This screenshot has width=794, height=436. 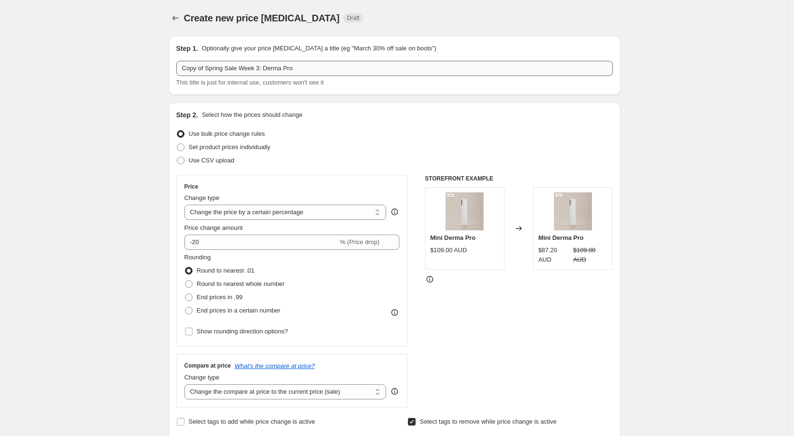 What do you see at coordinates (261, 242) in the screenshot?
I see `input: -15` at bounding box center [261, 242].